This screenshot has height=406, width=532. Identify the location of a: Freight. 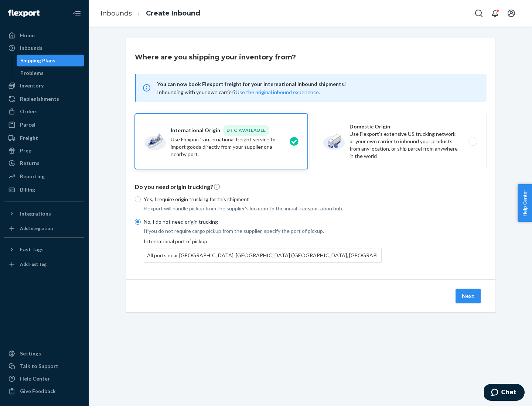
(44, 138).